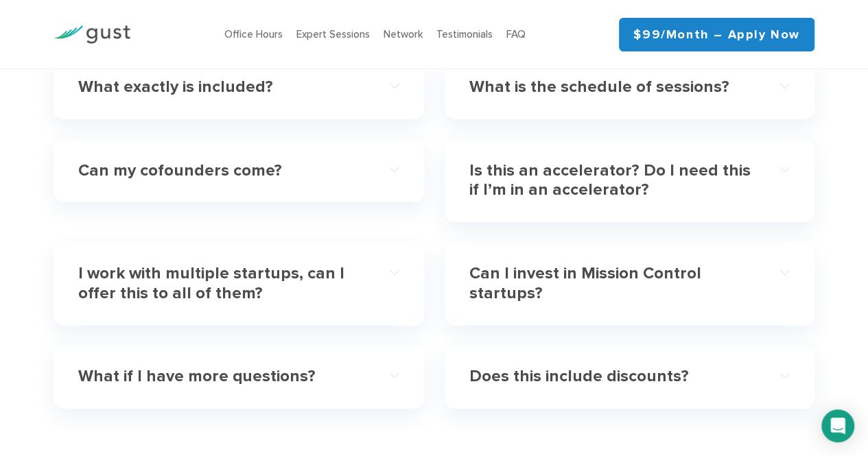  Describe the element at coordinates (465, 35) in the screenshot. I see `a: Testimonials` at that location.